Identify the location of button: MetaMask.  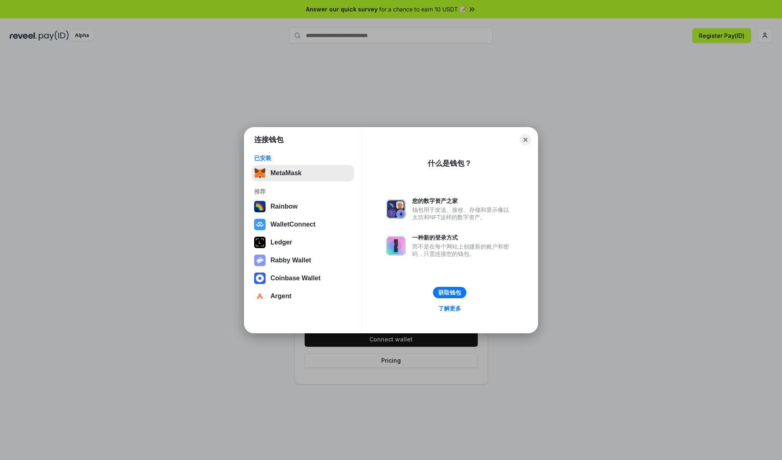
(303, 173).